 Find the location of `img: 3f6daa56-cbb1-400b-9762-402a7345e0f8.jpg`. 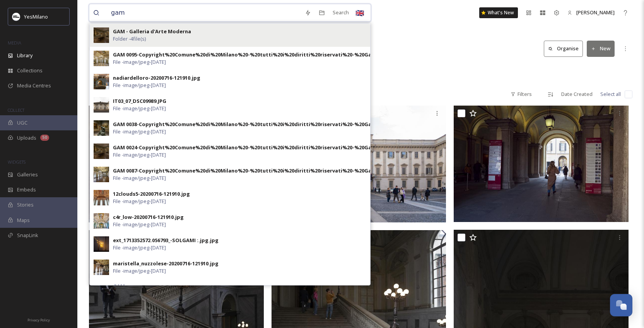

img: 3f6daa56-cbb1-400b-9762-402a7345e0f8.jpg is located at coordinates (102, 58).